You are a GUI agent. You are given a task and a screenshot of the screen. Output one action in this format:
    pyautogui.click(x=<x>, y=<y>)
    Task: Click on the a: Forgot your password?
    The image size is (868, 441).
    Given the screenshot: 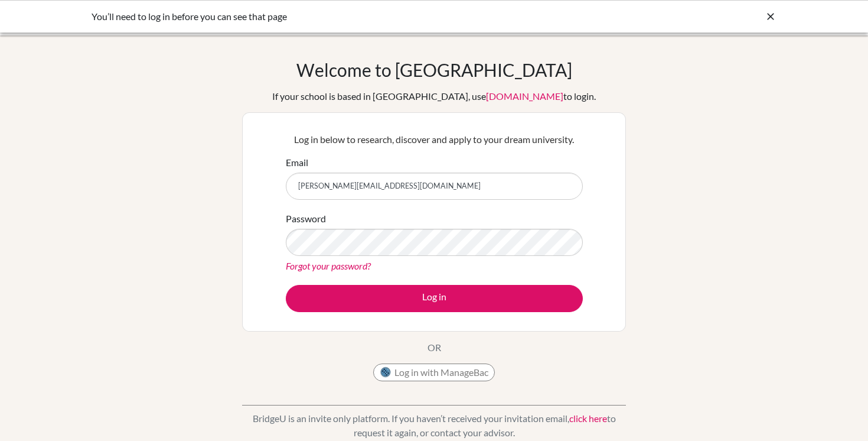 What is the action you would take?
    pyautogui.click(x=328, y=265)
    